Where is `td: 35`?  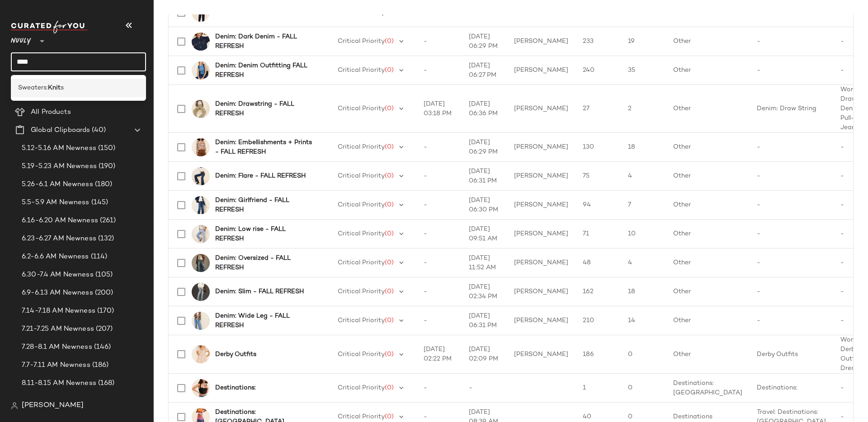
td: 35 is located at coordinates (643, 70).